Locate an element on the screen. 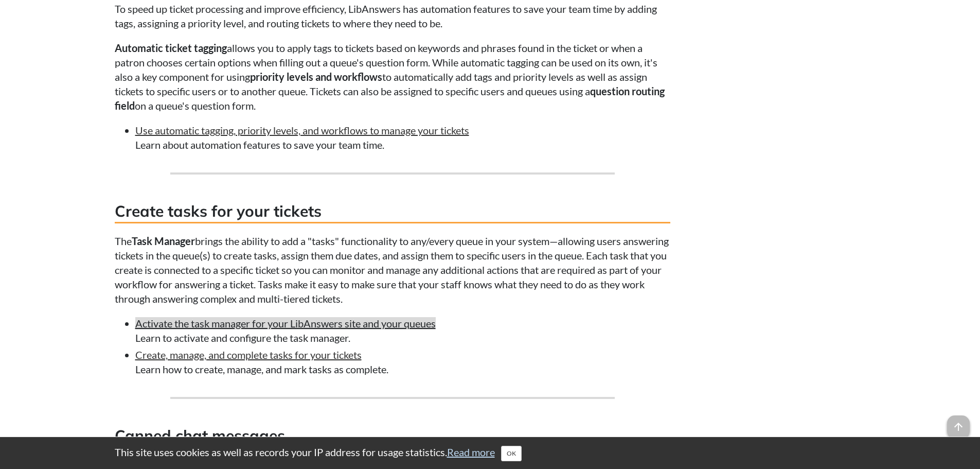 This screenshot has width=980, height=469. h3: Canned chat messages is located at coordinates (393, 436).